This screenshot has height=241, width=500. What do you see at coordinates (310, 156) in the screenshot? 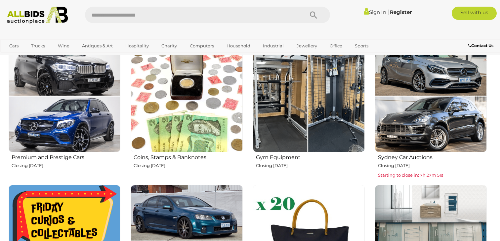
I see `h2: Gym Equipment` at bounding box center [310, 156].